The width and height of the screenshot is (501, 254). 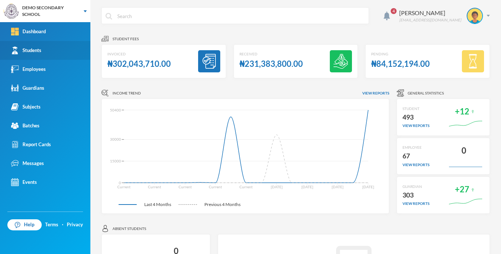 I want to click on div: Dashboard, so click(x=28, y=31).